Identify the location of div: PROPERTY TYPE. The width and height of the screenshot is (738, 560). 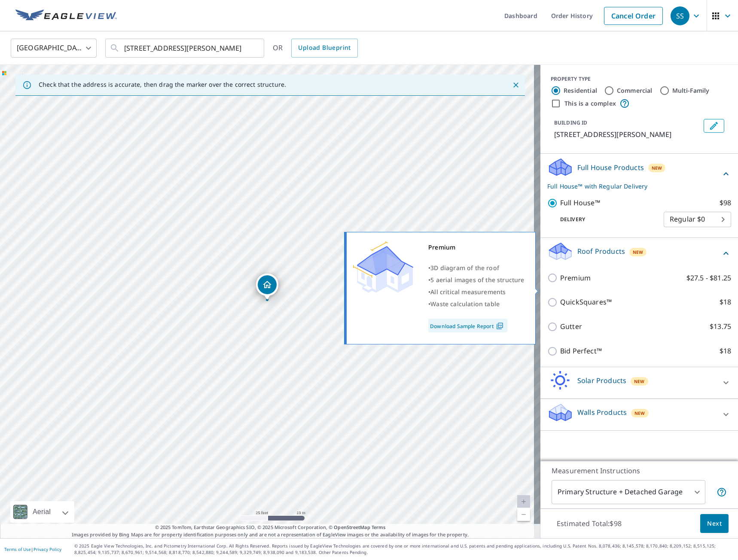
(639, 79).